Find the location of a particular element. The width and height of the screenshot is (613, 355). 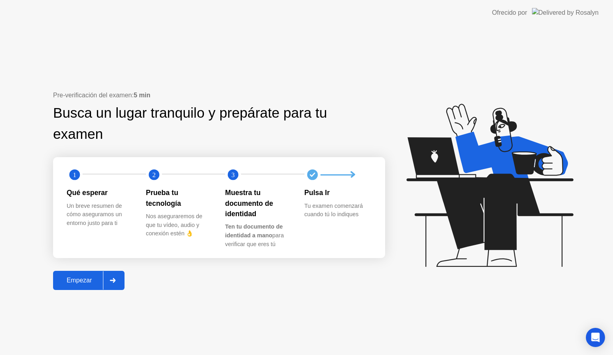

button: Empezar is located at coordinates (89, 281).